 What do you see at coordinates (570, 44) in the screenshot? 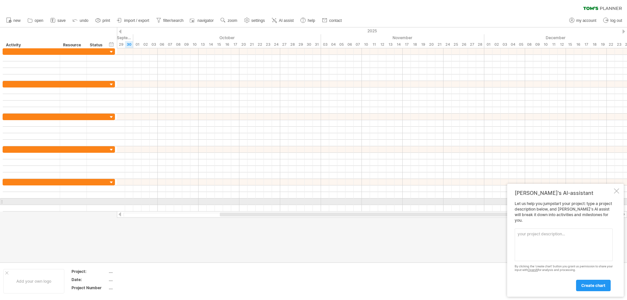
I see `div: Monday, 15 December 2025` at bounding box center [570, 44].